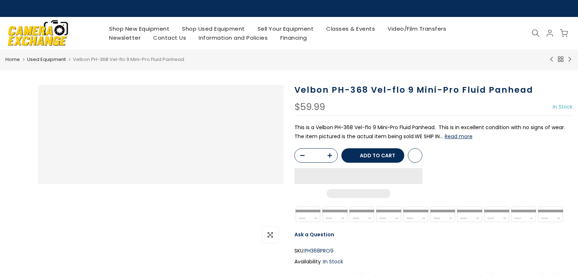  Describe the element at coordinates (314, 235) in the screenshot. I see `a: Ask a Question` at that location.